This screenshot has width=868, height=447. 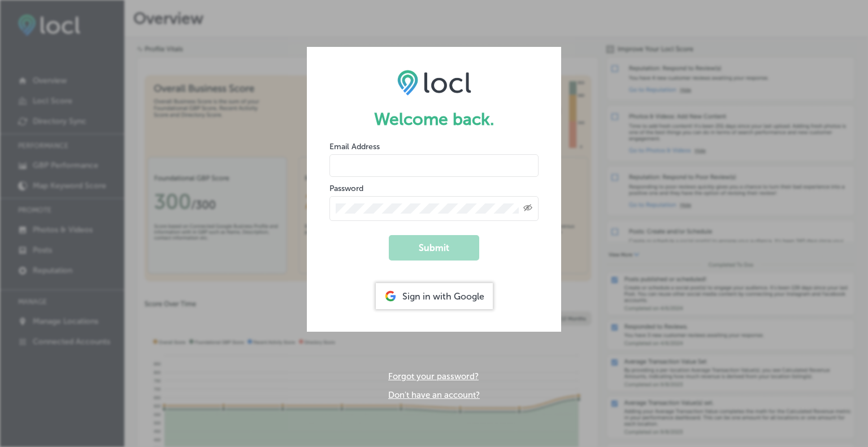 What do you see at coordinates (434, 82) in the screenshot?
I see `img: LOCL logo` at bounding box center [434, 82].